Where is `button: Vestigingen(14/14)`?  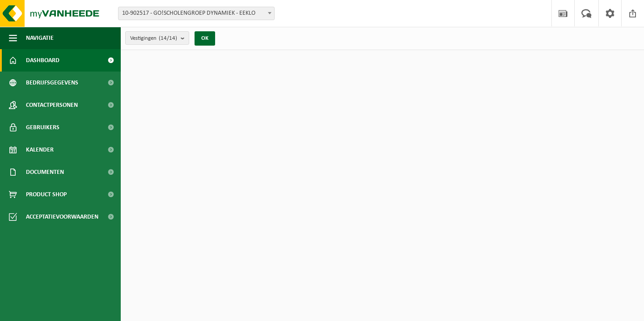 button: Vestigingen(14/14) is located at coordinates (157, 38).